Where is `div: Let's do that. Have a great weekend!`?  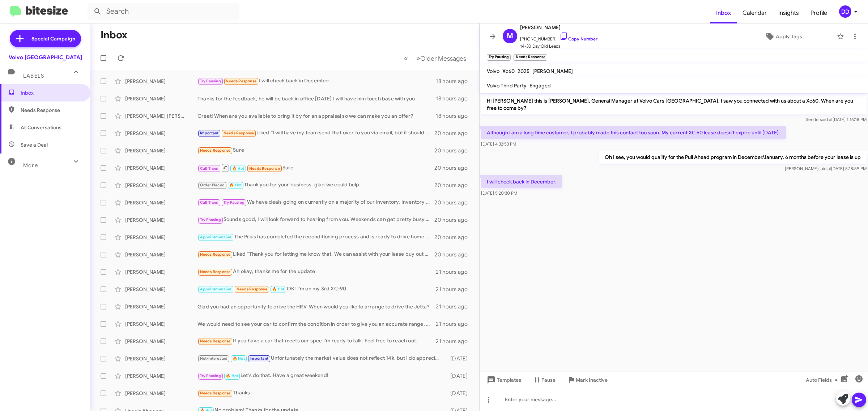
div: Let's do that. Have a great weekend! is located at coordinates (320, 375).